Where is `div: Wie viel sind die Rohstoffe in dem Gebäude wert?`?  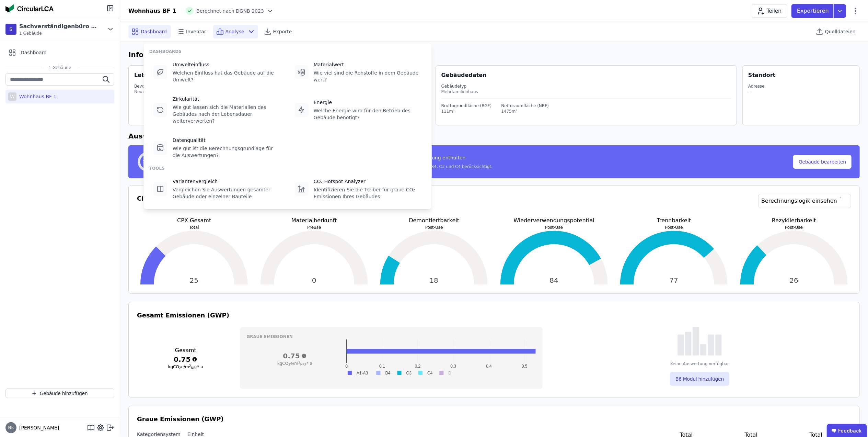
div: Wie viel sind die Rohstoffe in dem Gebäude wert? is located at coordinates (368, 76).